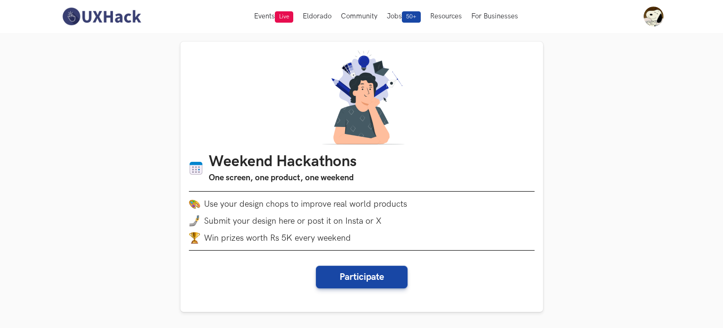  I want to click on img: UXHack-logo.png, so click(101, 17).